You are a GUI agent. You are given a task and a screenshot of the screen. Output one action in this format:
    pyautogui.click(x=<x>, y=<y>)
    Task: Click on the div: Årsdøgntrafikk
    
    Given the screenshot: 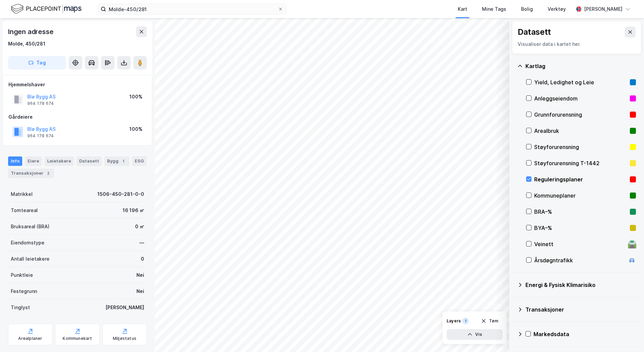 What is the action you would take?
    pyautogui.click(x=580, y=260)
    